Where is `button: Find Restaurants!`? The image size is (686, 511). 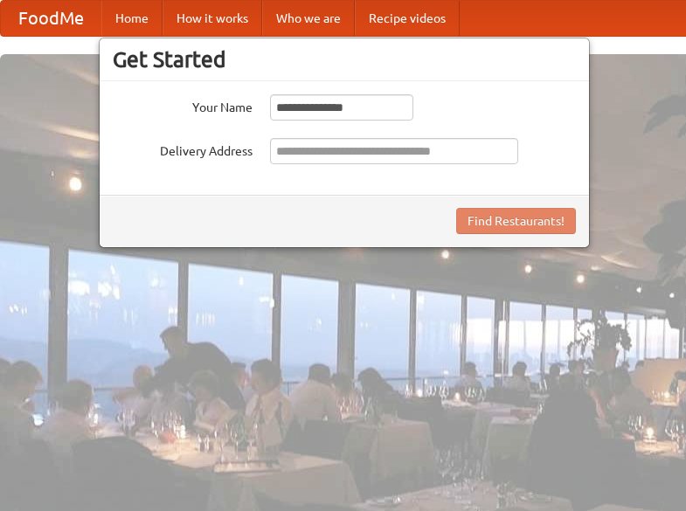
button: Find Restaurants! is located at coordinates (516, 221).